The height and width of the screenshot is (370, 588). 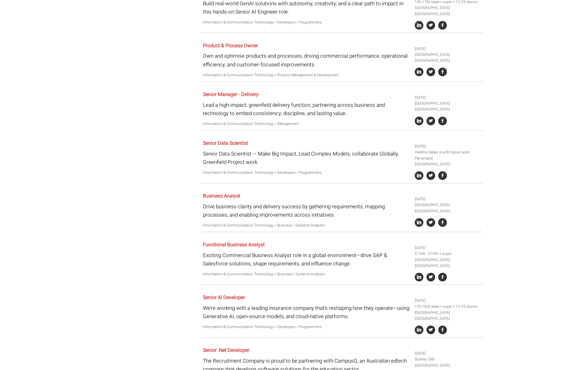 I want to click on p: Lead a high-impact, greenfield delivery function, partnering across business and technology to em..., so click(x=307, y=110).